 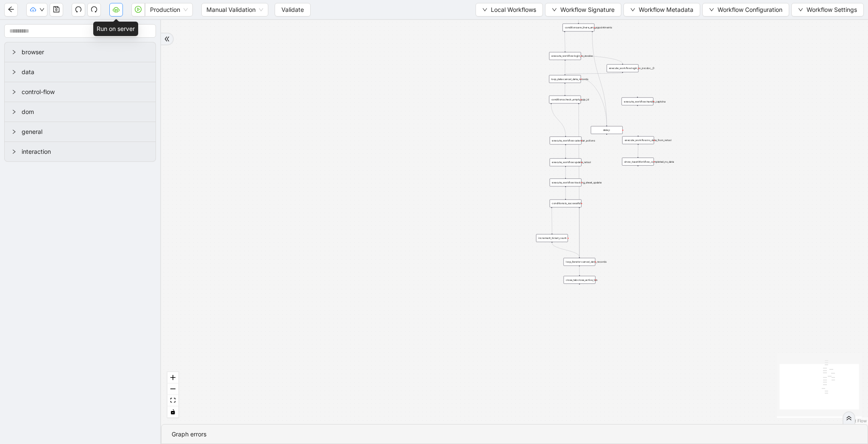 I want to click on div: close_tab:close_active_tabplus-circle, so click(x=580, y=280).